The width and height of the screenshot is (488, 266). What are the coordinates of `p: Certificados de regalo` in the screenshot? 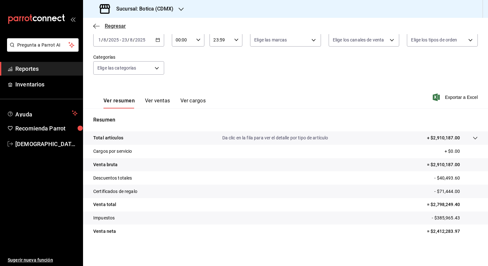 It's located at (115, 191).